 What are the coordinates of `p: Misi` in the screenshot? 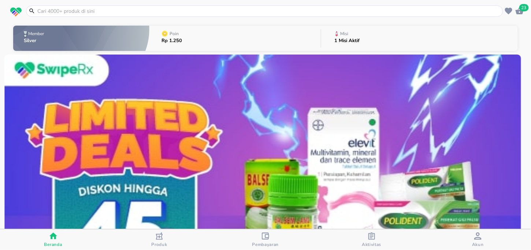 It's located at (345, 34).